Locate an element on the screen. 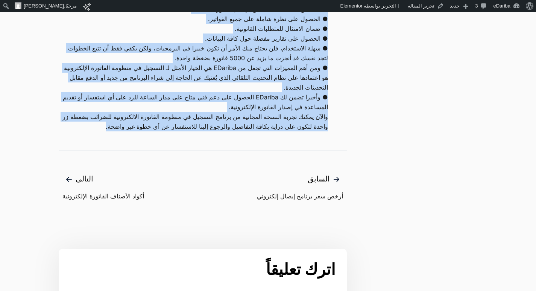  nav: مقالات is located at coordinates (203, 188).